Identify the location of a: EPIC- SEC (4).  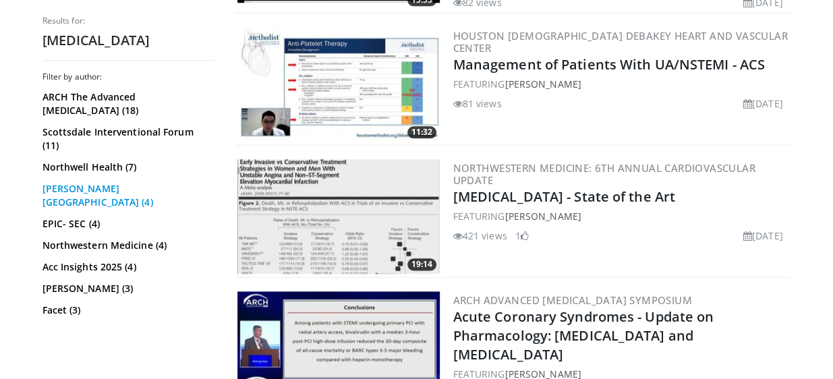
(127, 224).